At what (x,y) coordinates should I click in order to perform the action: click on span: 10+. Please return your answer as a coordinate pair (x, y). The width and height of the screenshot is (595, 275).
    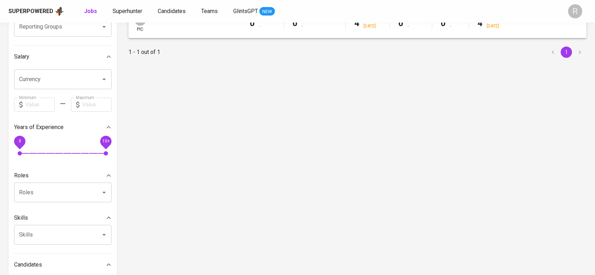
    Looking at the image, I should click on (106, 141).